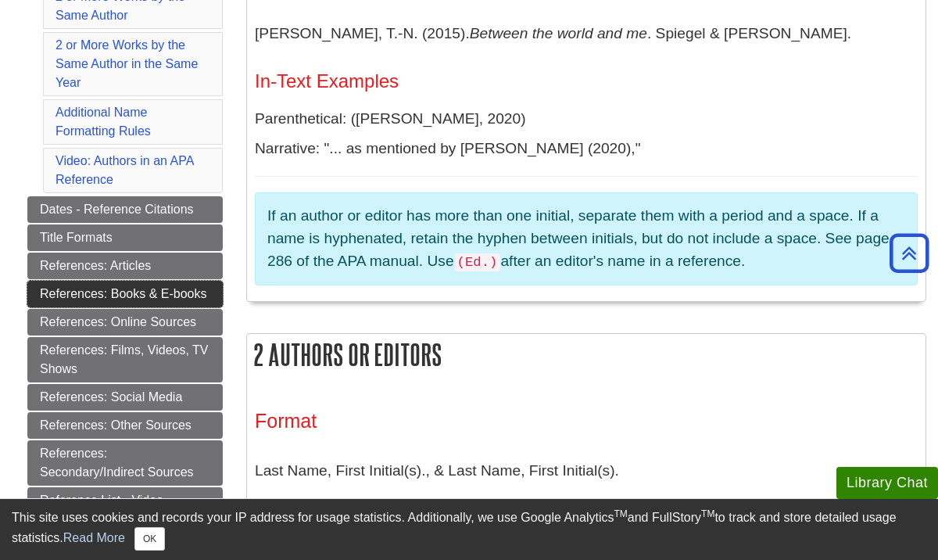 Image resolution: width=938 pixels, height=560 pixels. I want to click on i: Between the world and me, so click(558, 33).